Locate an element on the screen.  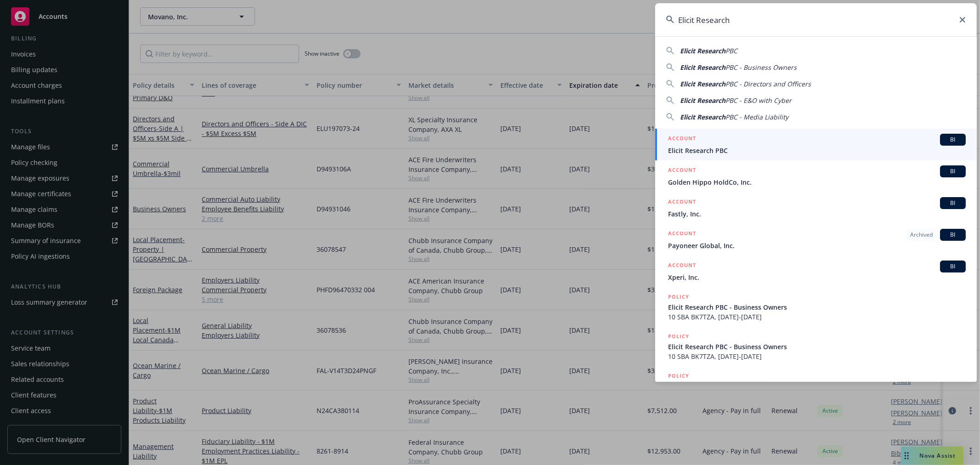
span: PBC is located at coordinates (731, 51).